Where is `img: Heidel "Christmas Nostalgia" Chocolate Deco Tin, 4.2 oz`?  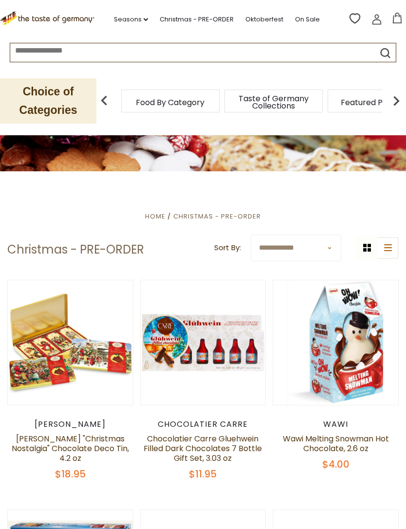
img: Heidel "Christmas Nostalgia" Chocolate Deco Tin, 4.2 oz is located at coordinates (70, 343).